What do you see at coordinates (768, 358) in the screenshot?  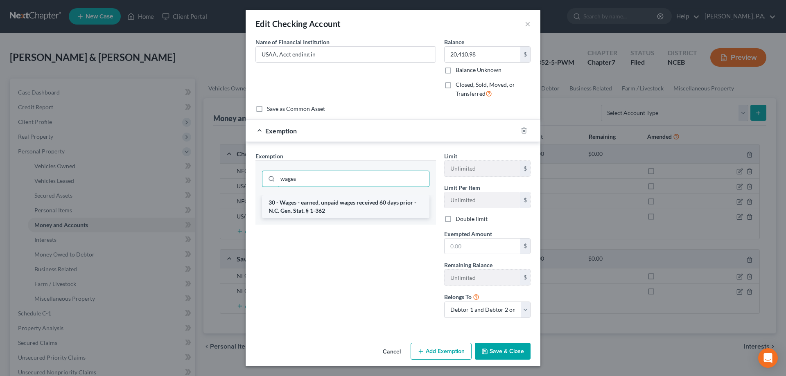 I see `div: Open Intercom Messenger` at bounding box center [768, 358].